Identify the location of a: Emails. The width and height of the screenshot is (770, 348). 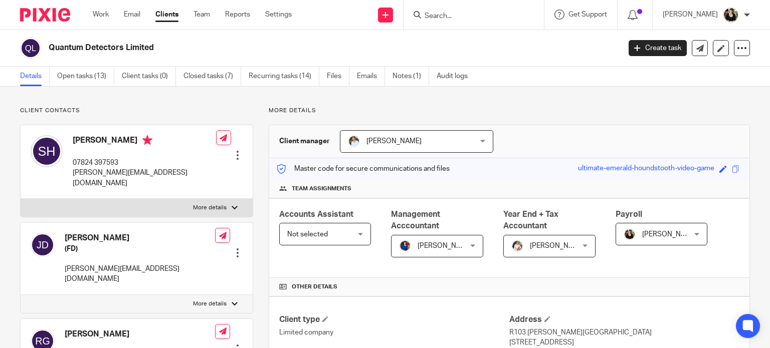
(371, 76).